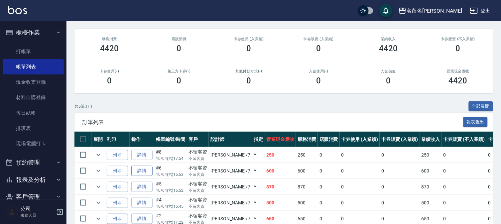 Image resolution: width=501 pixels, height=224 pixels. What do you see at coordinates (33, 52) in the screenshot?
I see `a: 打帳單` at bounding box center [33, 52].